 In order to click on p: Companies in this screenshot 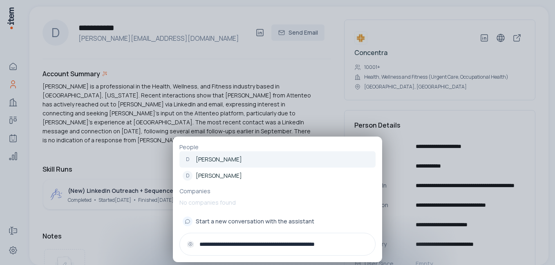, I will do `click(277, 192)`.